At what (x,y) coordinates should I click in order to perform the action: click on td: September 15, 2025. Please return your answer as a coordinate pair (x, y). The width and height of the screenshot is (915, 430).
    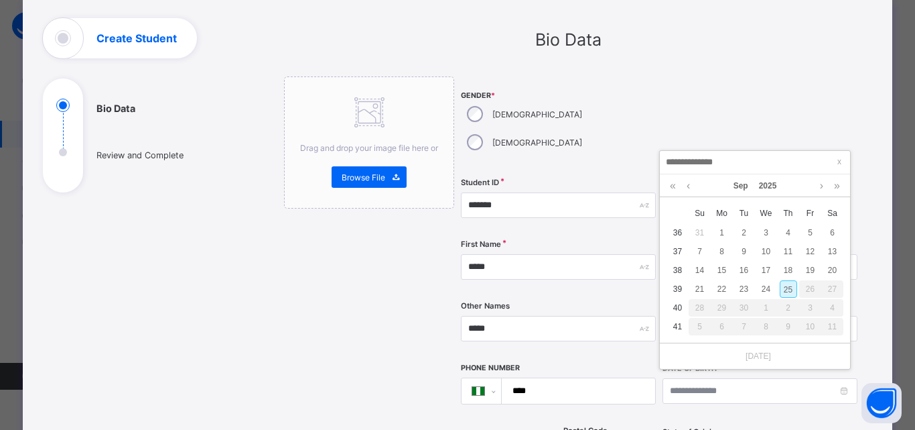
    Looking at the image, I should click on (722, 270).